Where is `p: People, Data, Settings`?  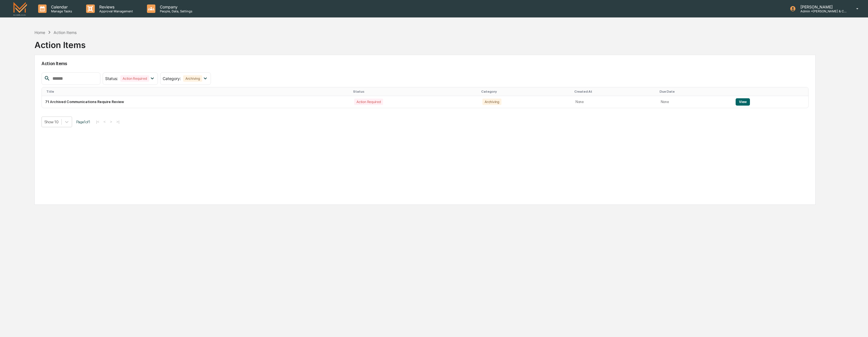
p: People, Data, Settings is located at coordinates (175, 11).